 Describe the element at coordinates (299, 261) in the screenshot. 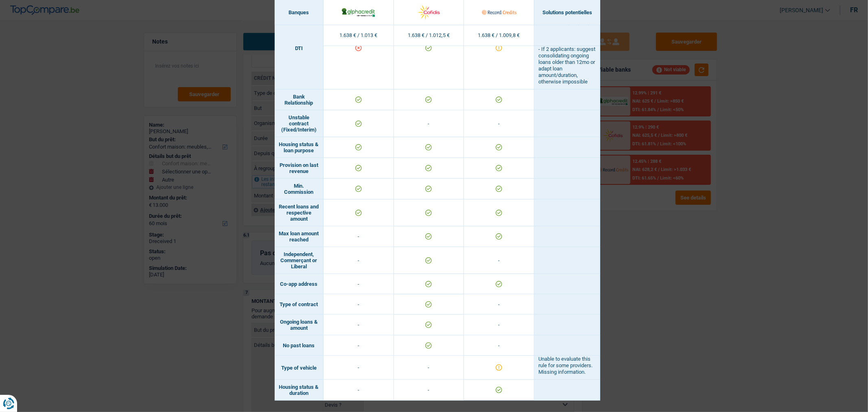

I see `td: Independent, Commerçant or Liberal` at that location.